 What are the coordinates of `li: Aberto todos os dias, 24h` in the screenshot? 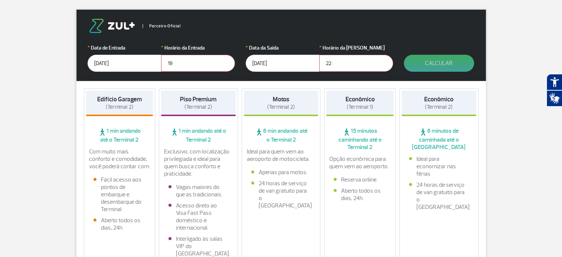 It's located at (120, 224).